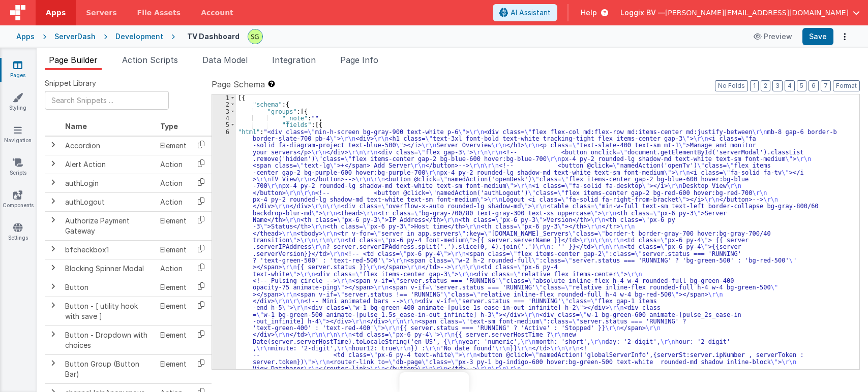 The height and width of the screenshot is (392, 868). What do you see at coordinates (224, 98) in the screenshot?
I see `div: 1` at bounding box center [224, 98].